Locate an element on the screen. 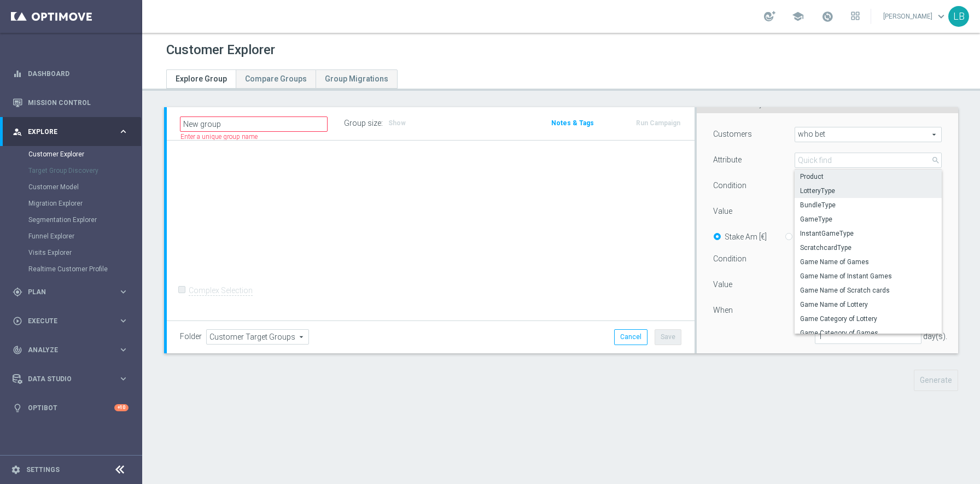 The width and height of the screenshot is (980, 484). div: LB is located at coordinates (958, 16).